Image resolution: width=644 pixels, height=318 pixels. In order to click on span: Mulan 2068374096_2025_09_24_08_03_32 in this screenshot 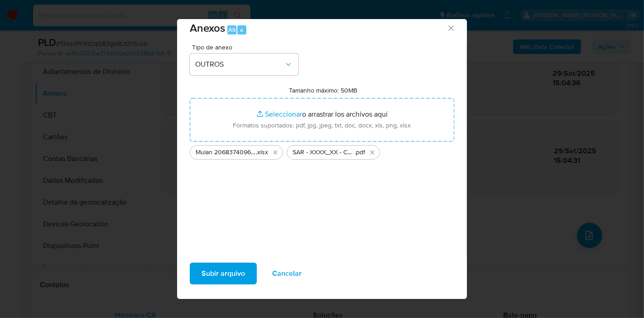, I will do `click(226, 152)`.